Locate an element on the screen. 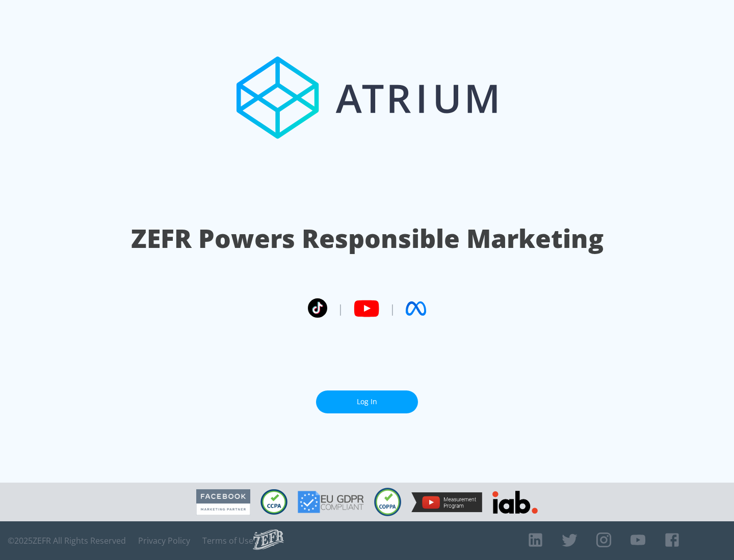 The image size is (734, 560). img: COPPA Compliant is located at coordinates (387, 502).